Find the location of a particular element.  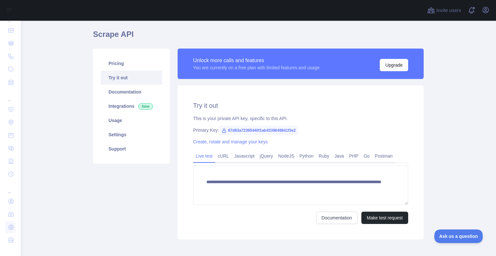

a: Settings is located at coordinates (132, 134).